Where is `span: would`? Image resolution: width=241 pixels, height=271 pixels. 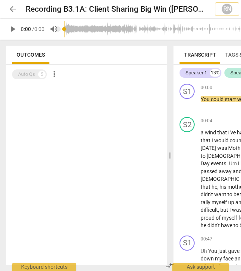
span: would is located at coordinates (222, 141).